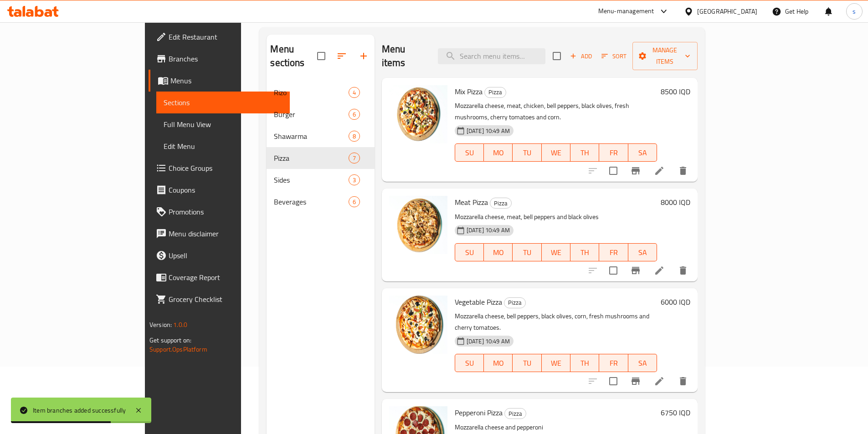 The height and width of the screenshot is (434, 868). What do you see at coordinates (220, 168) in the screenshot?
I see `a: Choice Groups` at bounding box center [220, 168].